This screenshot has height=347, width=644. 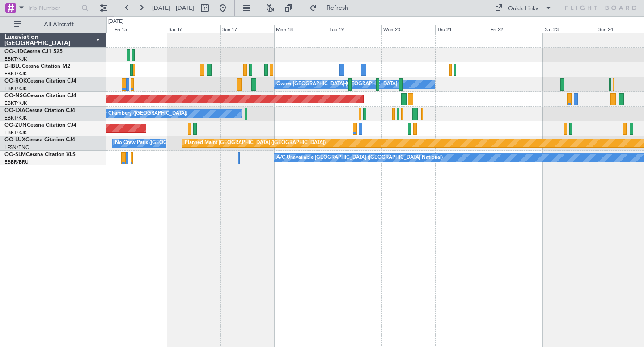 I want to click on span: OO-LUX, so click(x=15, y=140).